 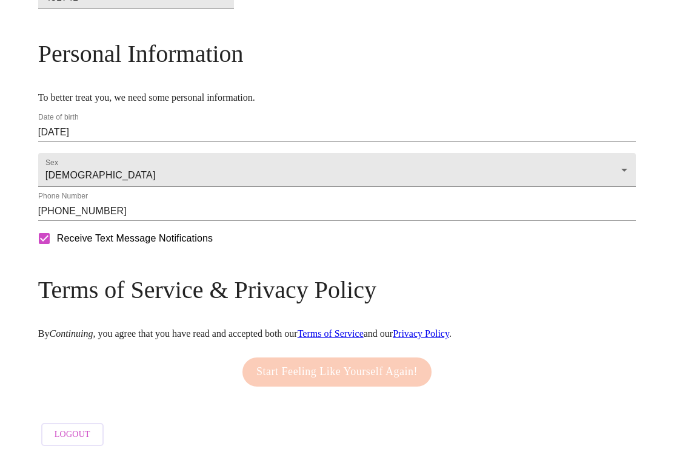 What do you see at coordinates (337, 289) in the screenshot?
I see `h3: Terms of Service & Privacy Policy` at bounding box center [337, 289].